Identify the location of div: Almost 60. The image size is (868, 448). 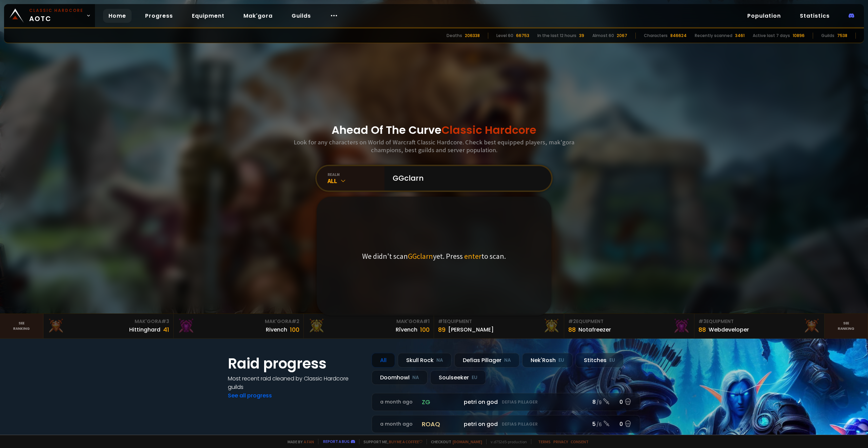
(603, 36).